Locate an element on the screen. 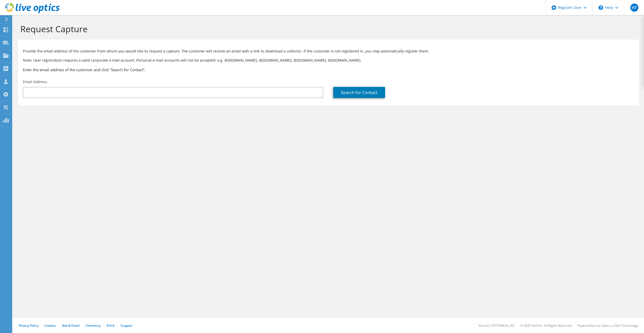  span: HT is located at coordinates (635, 8).